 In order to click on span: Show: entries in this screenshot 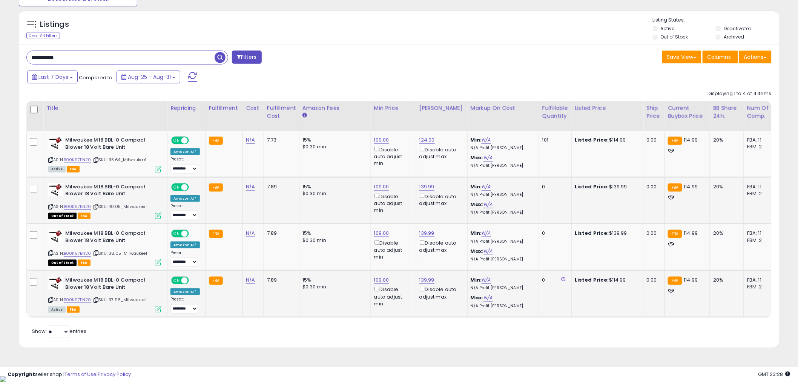, I will do `click(59, 331)`.